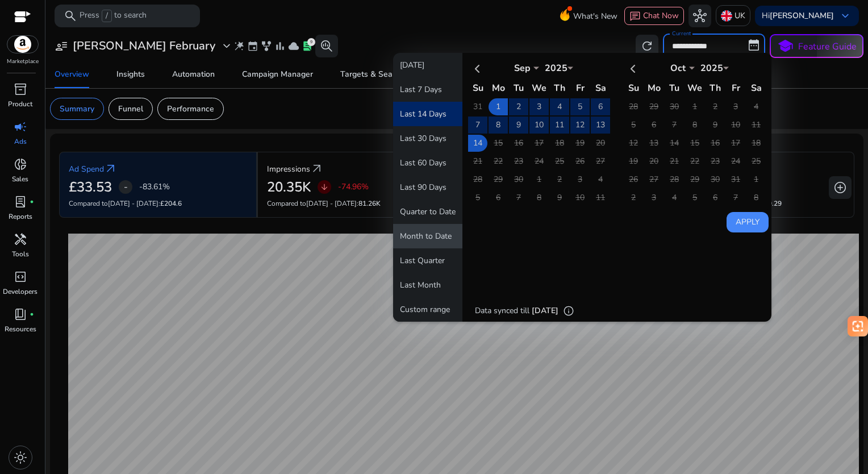 The width and height of the screenshot is (868, 474). I want to click on p: Hi, so click(797, 16).